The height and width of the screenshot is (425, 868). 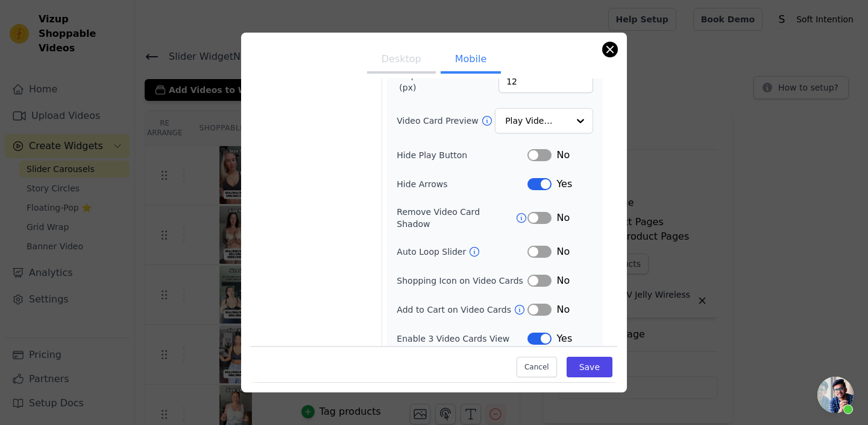 What do you see at coordinates (402, 60) in the screenshot?
I see `button: Desktop` at bounding box center [402, 60].